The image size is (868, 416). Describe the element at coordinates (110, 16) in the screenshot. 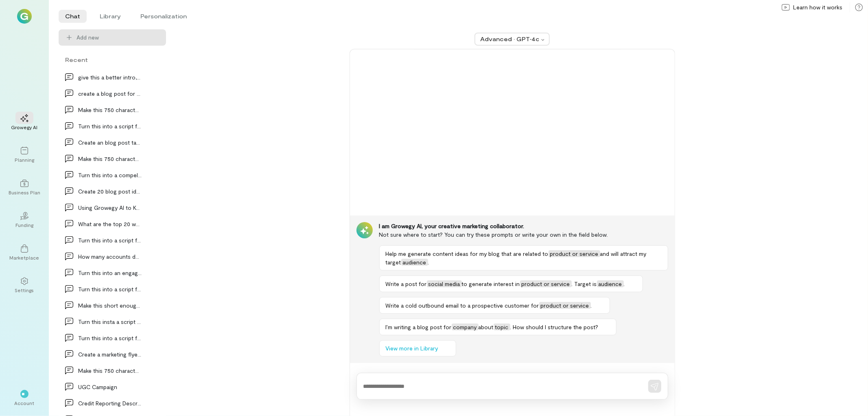

I see `li: Library` at that location.